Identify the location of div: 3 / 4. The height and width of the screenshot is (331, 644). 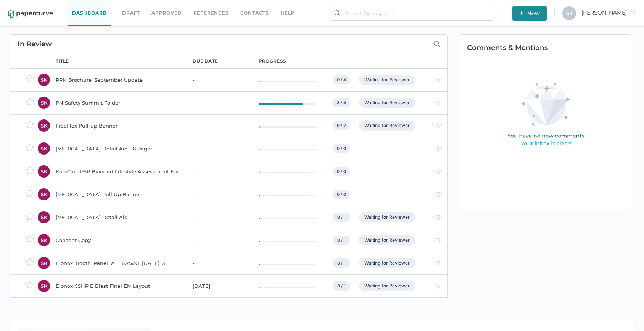
(341, 103).